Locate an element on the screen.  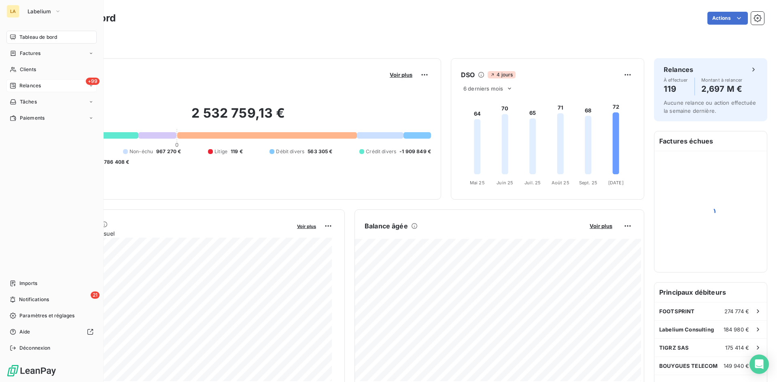
span: Débit divers is located at coordinates (290, 152).